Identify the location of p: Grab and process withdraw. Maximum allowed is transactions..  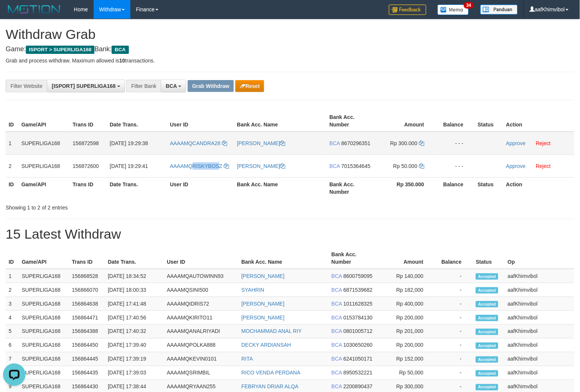
(290, 61).